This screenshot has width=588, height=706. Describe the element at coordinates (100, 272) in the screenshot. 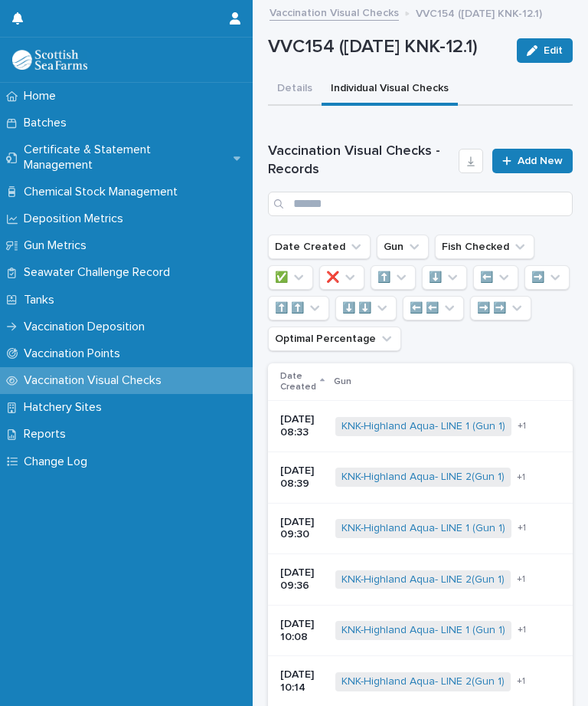

I see `p: Seawater Challenge Record` at that location.